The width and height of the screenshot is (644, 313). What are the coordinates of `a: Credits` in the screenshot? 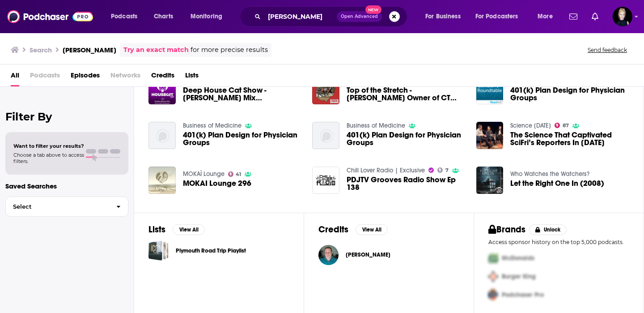 It's located at (163, 77).